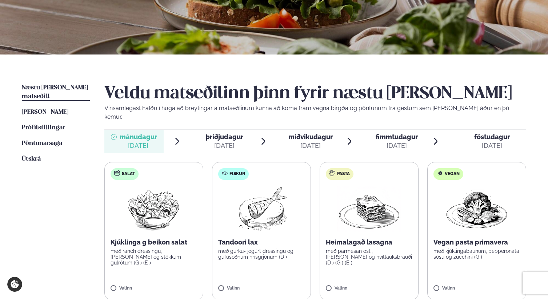 The height and width of the screenshot is (299, 548). I want to click on span: mánudagur, so click(138, 137).